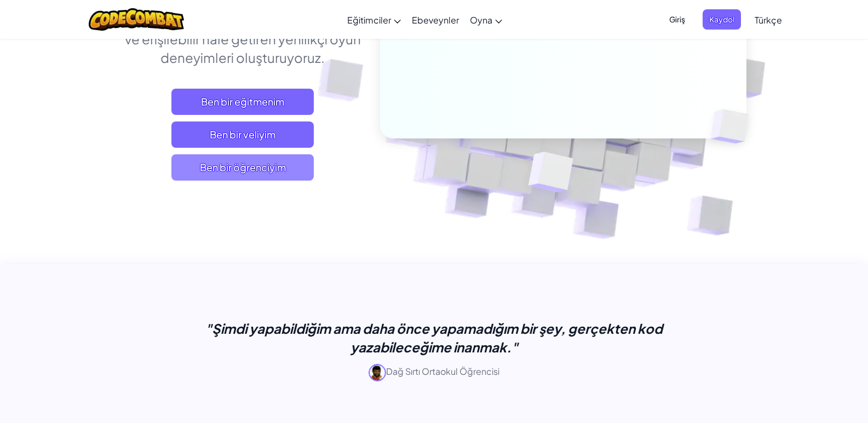 This screenshot has height=423, width=868. Describe the element at coordinates (677, 19) in the screenshot. I see `span: Giriş` at that location.